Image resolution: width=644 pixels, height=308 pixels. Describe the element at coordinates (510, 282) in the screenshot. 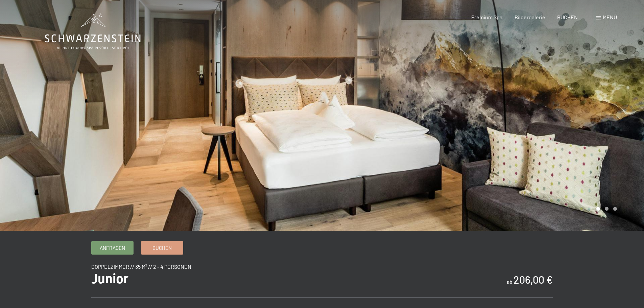

I see `span: ab` at that location.